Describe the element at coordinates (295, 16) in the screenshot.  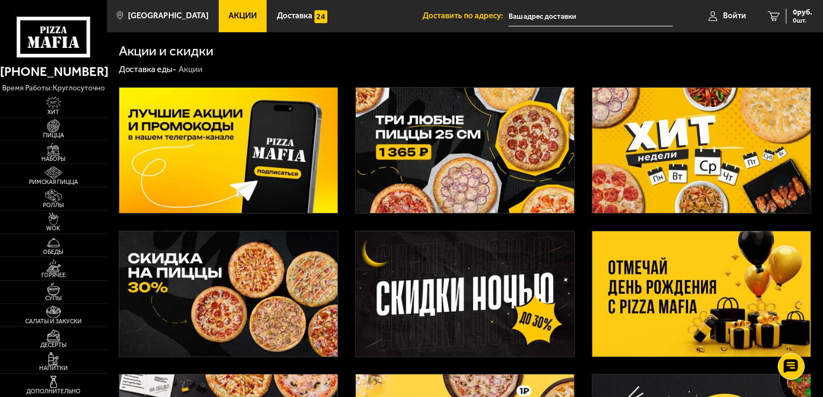
I see `span: Доставка` at that location.